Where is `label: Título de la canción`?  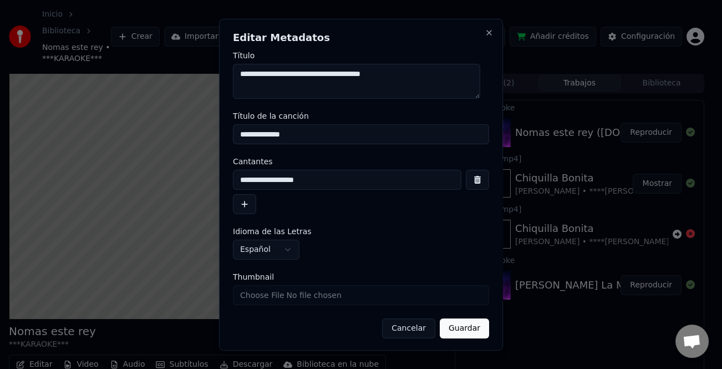
label: Título de la canción is located at coordinates (361, 116).